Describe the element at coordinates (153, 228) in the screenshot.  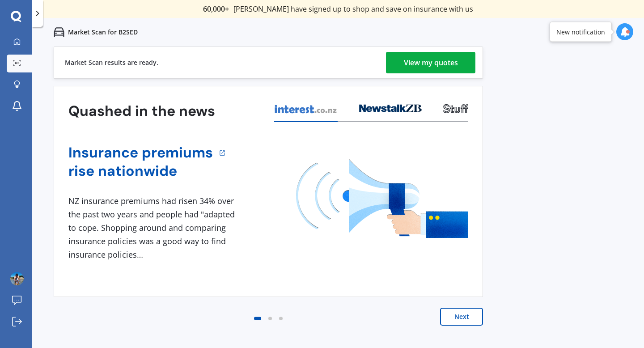
I see `div: NZ insurance premiums had risen 34% over the past two years and people had "adapted to cope. Shop...` at that location.